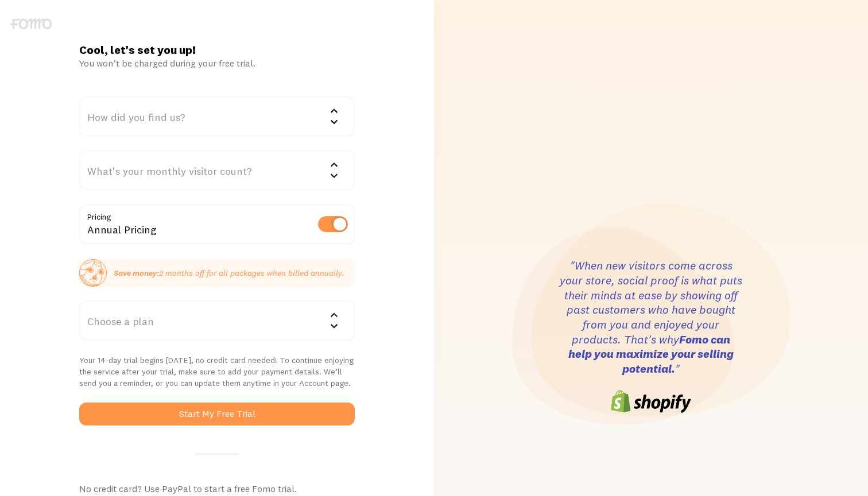  Describe the element at coordinates (31, 23) in the screenshot. I see `img: fomo-logo-gray-b99e0e8ada9f9040e2984d0d95b3b12da0074ffd48d1e5cb62ac37fc77b0b268.svg` at that location.